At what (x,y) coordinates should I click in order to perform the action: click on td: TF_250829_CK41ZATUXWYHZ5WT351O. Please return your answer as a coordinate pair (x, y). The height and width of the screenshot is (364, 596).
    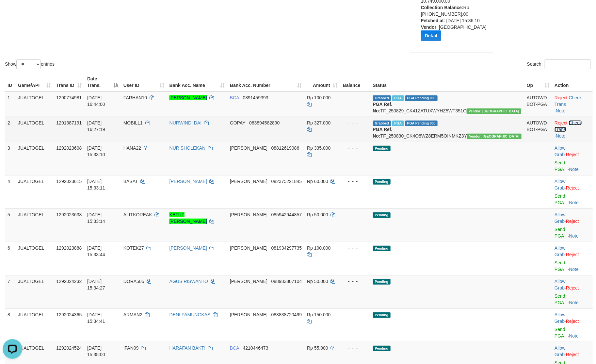
    Looking at the image, I should click on (447, 104).